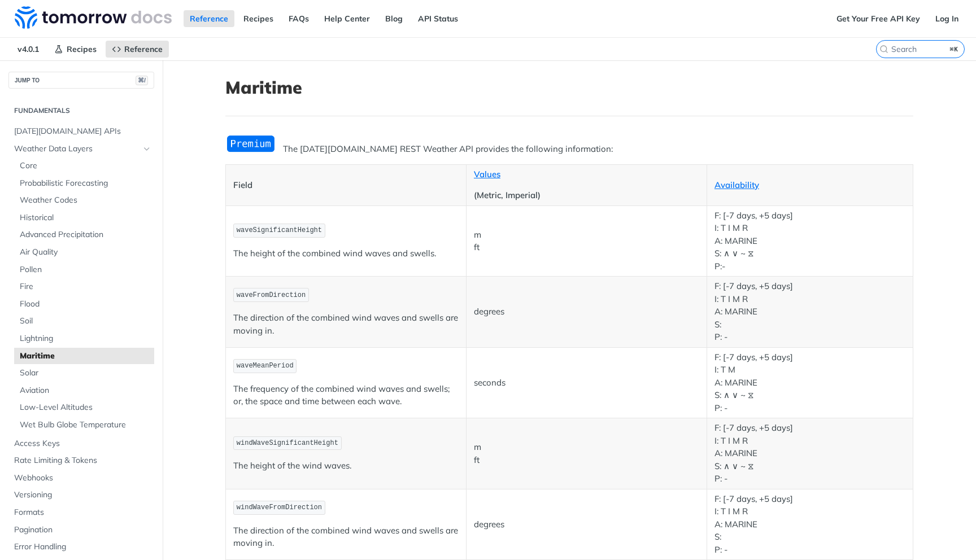 The height and width of the screenshot is (560, 976). I want to click on a: Rate Limiting & Tokens, so click(82, 461).